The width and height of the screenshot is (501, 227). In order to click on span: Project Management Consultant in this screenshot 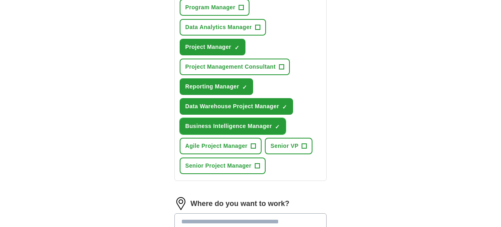, I will do `click(231, 67)`.